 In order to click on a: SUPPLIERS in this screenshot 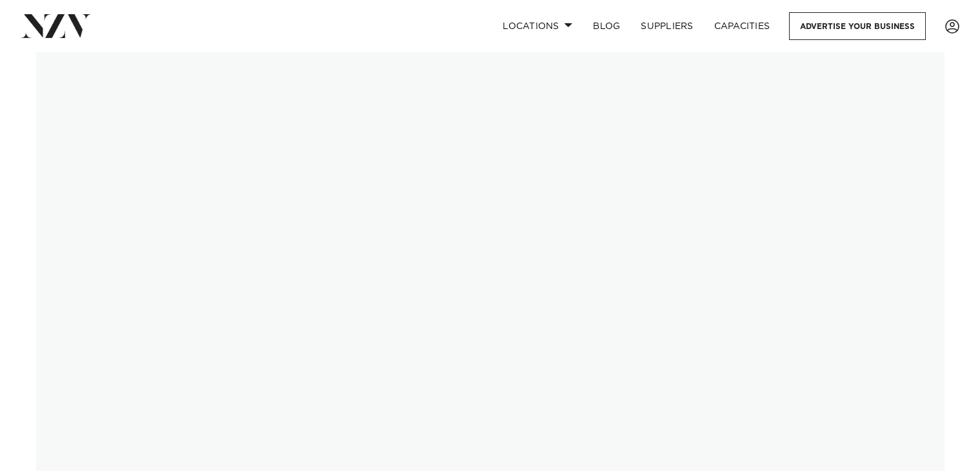, I will do `click(667, 26)`.